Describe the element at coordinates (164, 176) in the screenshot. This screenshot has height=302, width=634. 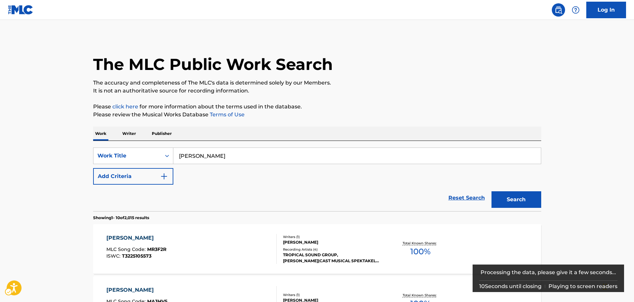
I see `img: 9d2ae6d4665cec9f34b9.svg` at that location.